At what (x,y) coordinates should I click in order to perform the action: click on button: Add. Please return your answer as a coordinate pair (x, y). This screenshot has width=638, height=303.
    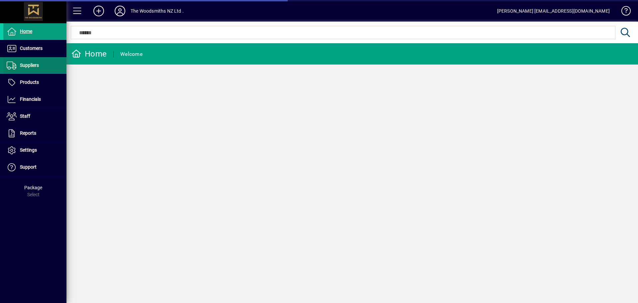
    Looking at the image, I should click on (99, 11).